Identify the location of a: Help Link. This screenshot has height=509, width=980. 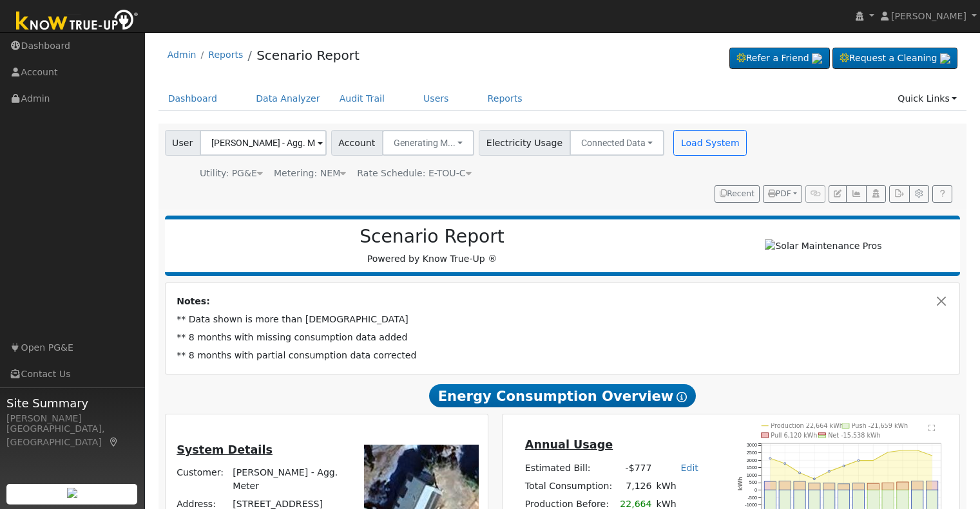
(942, 194).